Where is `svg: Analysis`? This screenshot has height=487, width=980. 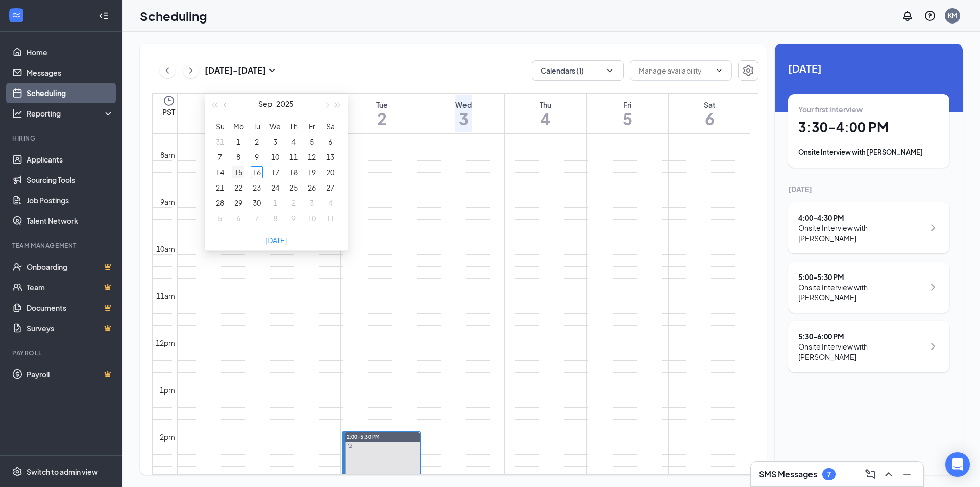 svg: Analysis is located at coordinates (17, 114).